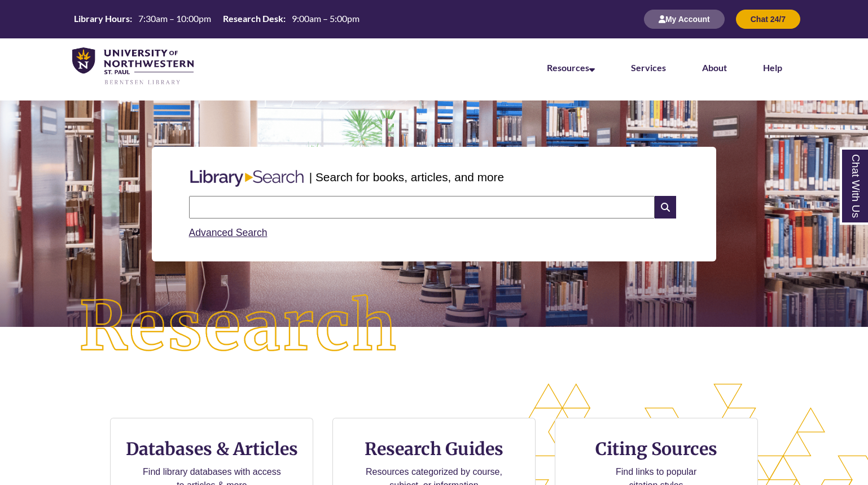  I want to click on th: Research Desk:, so click(253, 19).